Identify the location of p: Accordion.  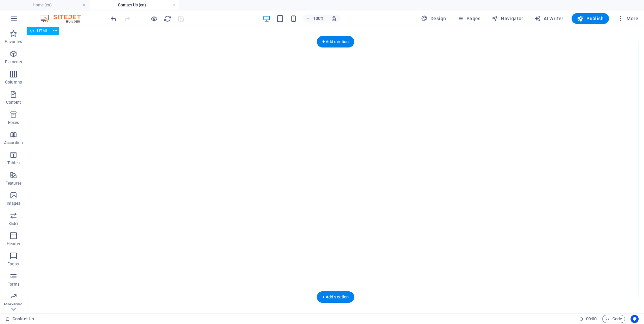
(13, 143).